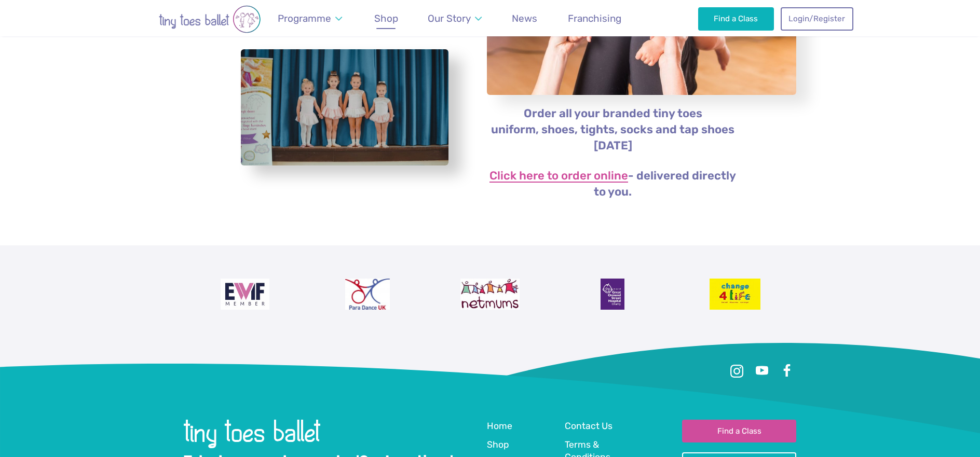  Describe the element at coordinates (787, 371) in the screenshot. I see `a: Facebook` at that location.